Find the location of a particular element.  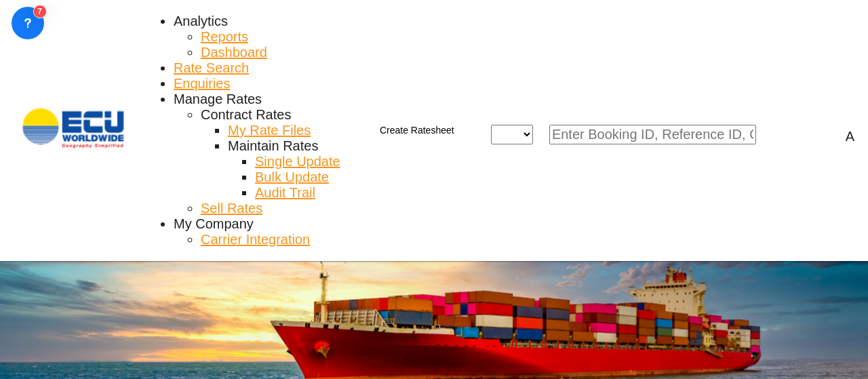

span: Rate Search is located at coordinates (211, 68).